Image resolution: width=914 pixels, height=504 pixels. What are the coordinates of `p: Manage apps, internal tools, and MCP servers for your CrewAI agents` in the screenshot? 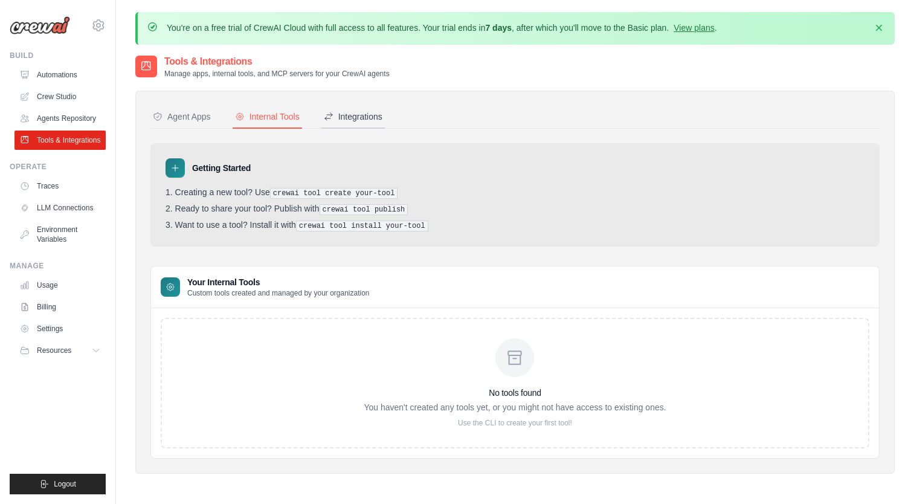 It's located at (277, 74).